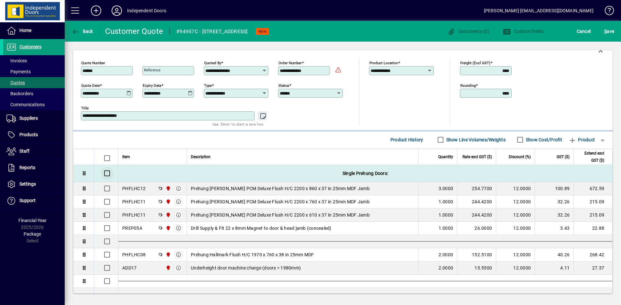  I want to click on a: Products, so click(34, 135).